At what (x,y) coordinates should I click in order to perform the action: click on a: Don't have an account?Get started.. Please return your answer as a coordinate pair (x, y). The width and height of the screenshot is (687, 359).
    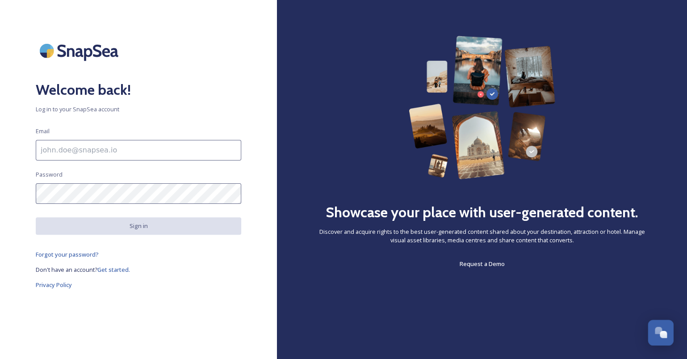
    Looking at the image, I should click on (138, 269).